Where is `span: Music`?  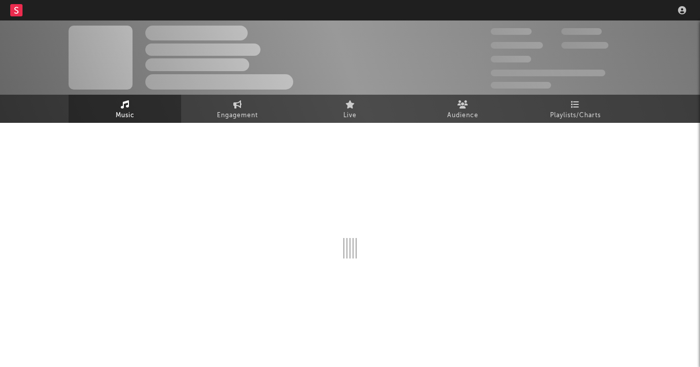 span: Music is located at coordinates (125, 116).